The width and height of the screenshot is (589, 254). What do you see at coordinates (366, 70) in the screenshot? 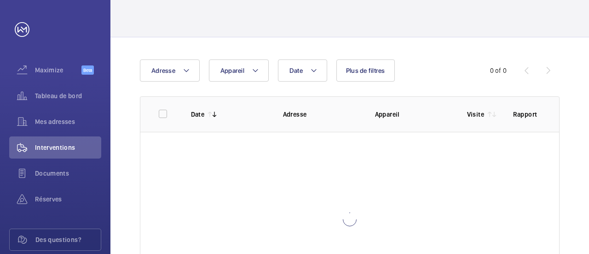
I see `button: Plus de filtres` at bounding box center [366, 70].